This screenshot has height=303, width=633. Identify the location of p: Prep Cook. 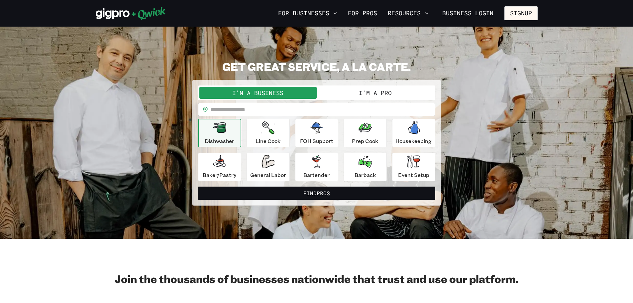
(365, 141).